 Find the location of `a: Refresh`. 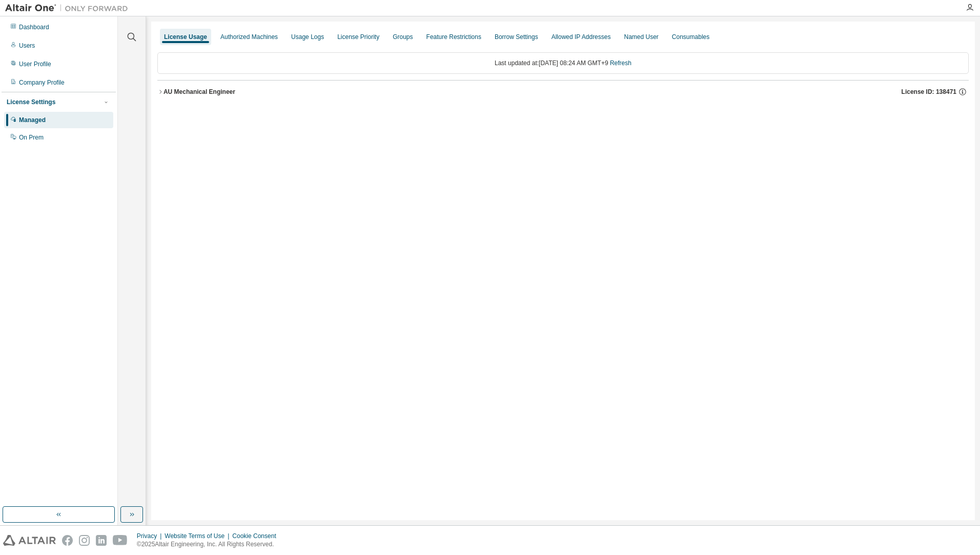

a: Refresh is located at coordinates (620, 63).